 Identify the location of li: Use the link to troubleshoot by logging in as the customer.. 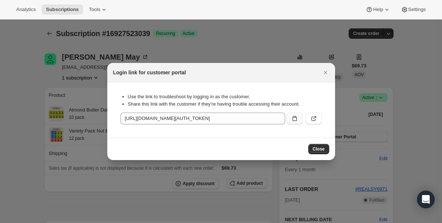
(225, 97).